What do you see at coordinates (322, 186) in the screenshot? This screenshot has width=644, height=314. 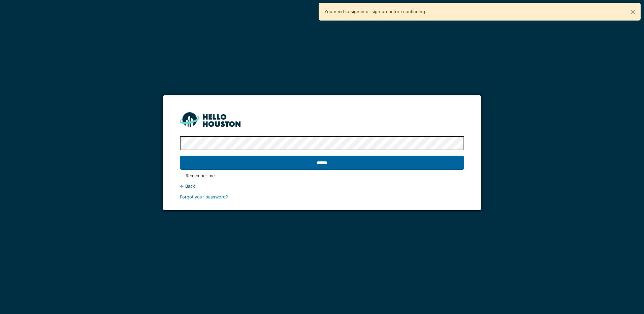 I see `div: ← Back` at bounding box center [322, 186].